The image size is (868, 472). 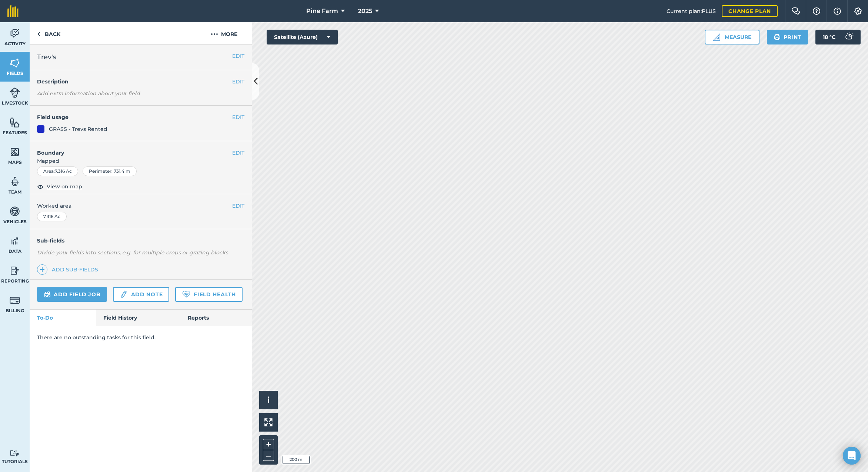 What do you see at coordinates (141, 82) in the screenshot?
I see `h4: Description` at bounding box center [141, 82].